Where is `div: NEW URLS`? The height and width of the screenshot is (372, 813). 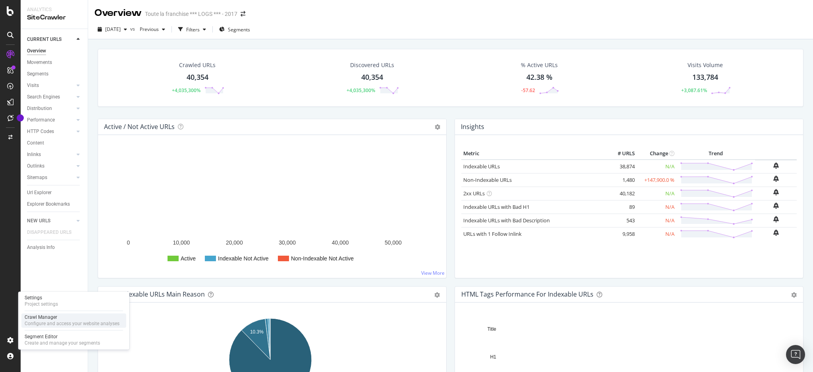 div: NEW URLS is located at coordinates (38, 221).